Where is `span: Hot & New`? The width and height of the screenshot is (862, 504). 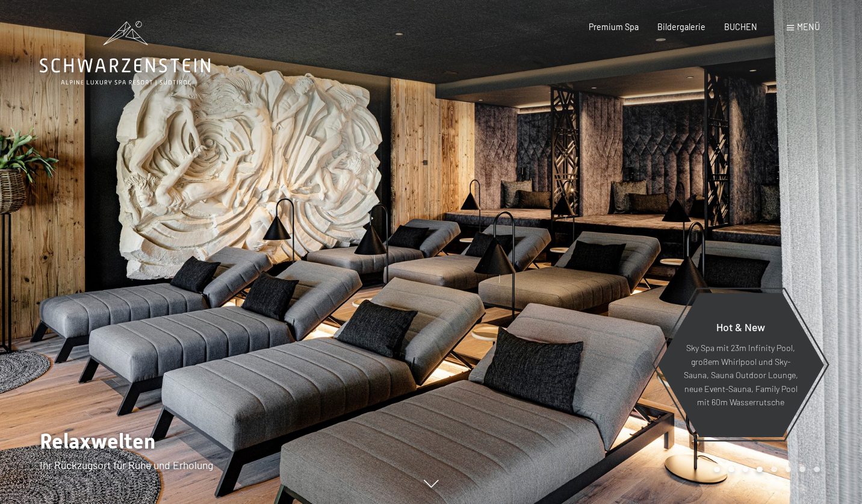 span: Hot & New is located at coordinates (741, 327).